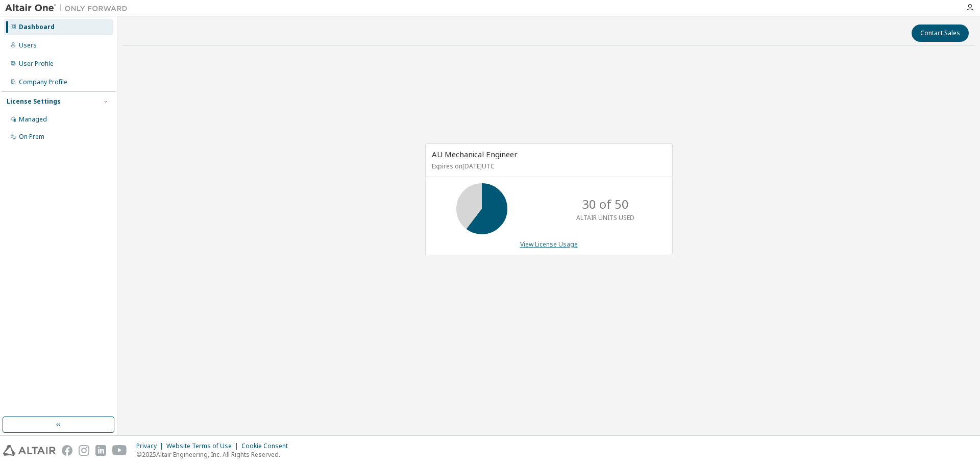 The image size is (980, 465). Describe the element at coordinates (43, 82) in the screenshot. I see `div: Company Profile` at that location.